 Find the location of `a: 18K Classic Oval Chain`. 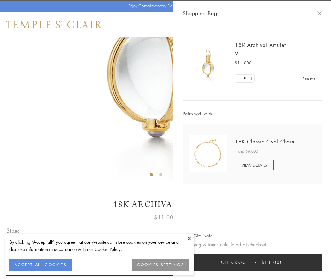

a: 18K Classic Oval Chain is located at coordinates (264, 141).